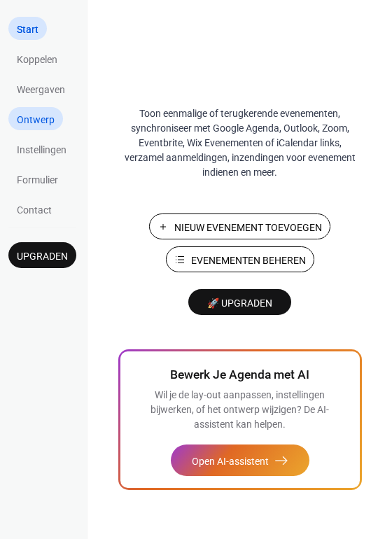 The image size is (392, 539). Describe the element at coordinates (37, 180) in the screenshot. I see `span: Formulier` at that location.